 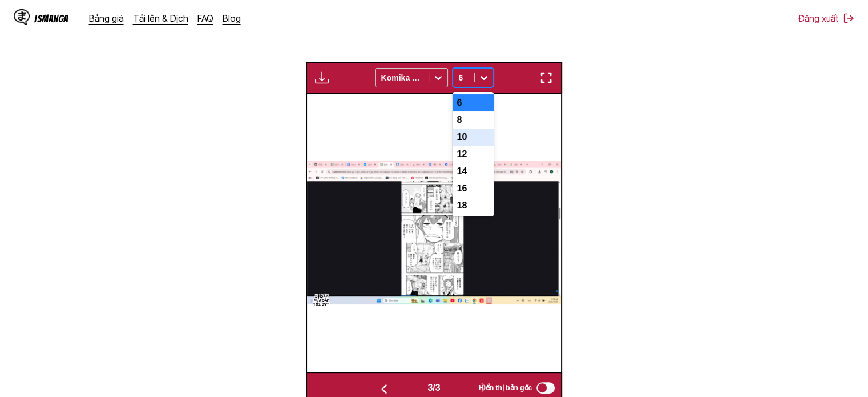 I want to click on a: IsManga LogoIsManga, so click(x=51, y=18).